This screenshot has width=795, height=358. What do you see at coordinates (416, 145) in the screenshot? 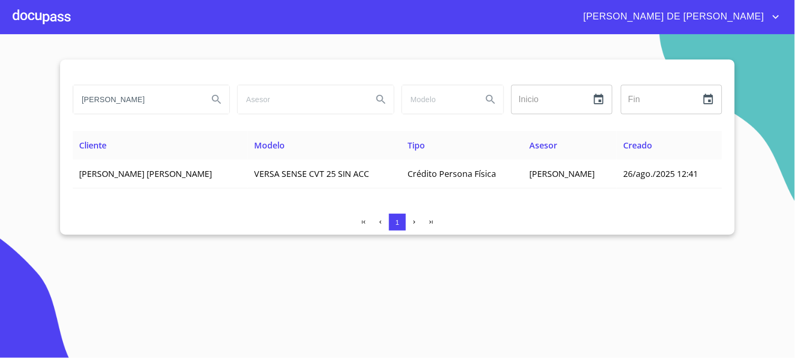
I see `span: Tipo` at bounding box center [416, 145].